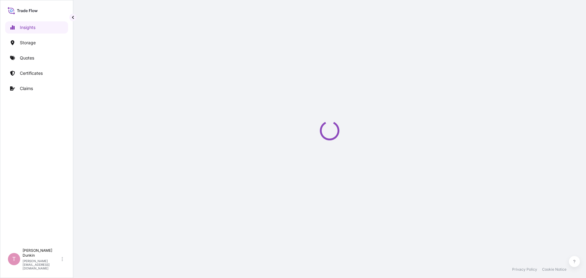  I want to click on p: Certificates, so click(31, 73).